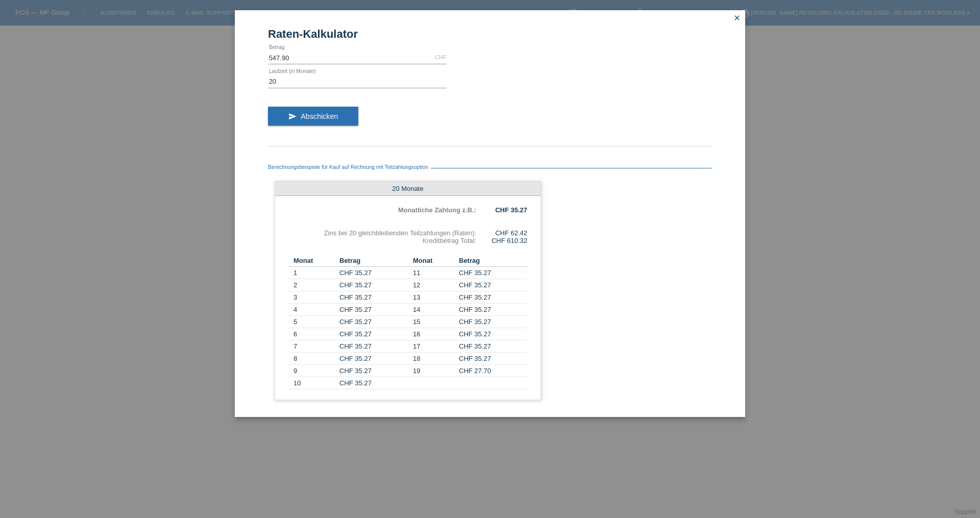 This screenshot has width=980, height=518. I want to click on button: send Abschicken, so click(313, 116).